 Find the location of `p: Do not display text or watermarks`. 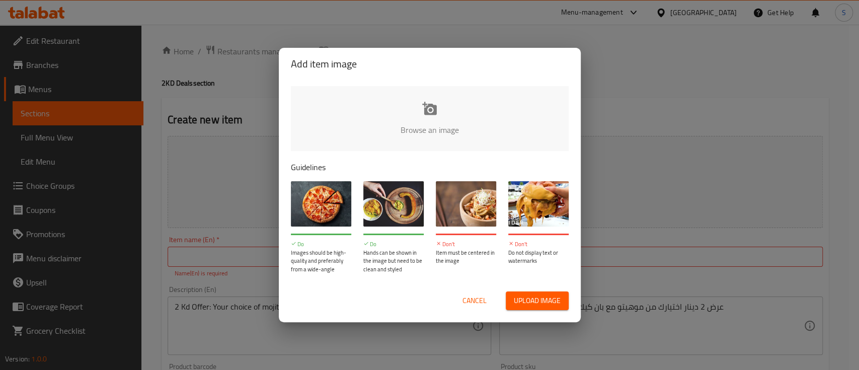

p: Do not display text or watermarks is located at coordinates (538, 257).